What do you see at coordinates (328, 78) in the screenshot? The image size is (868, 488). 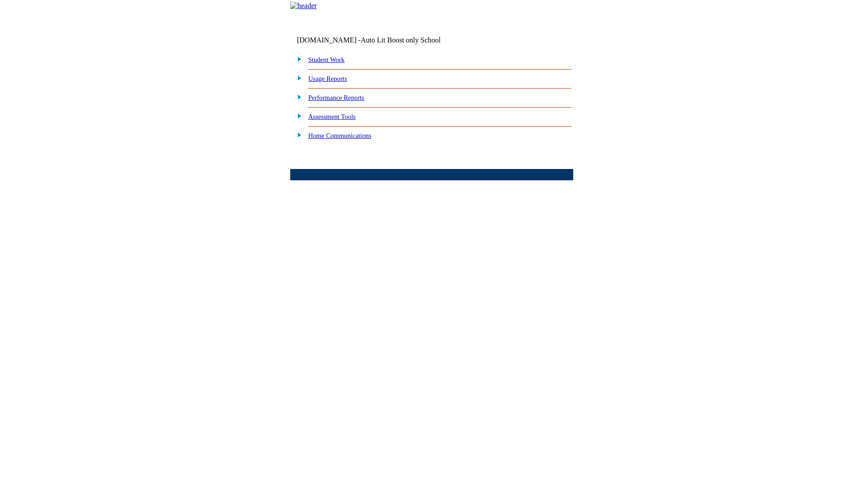 I see `a: Usage Reports` at bounding box center [328, 78].